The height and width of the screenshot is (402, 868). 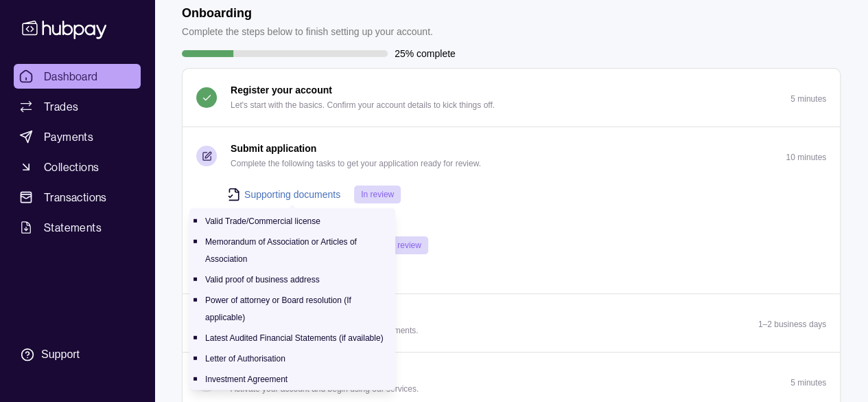 I want to click on p: Latest Audited Financial Statements (if available), so click(x=294, y=338).